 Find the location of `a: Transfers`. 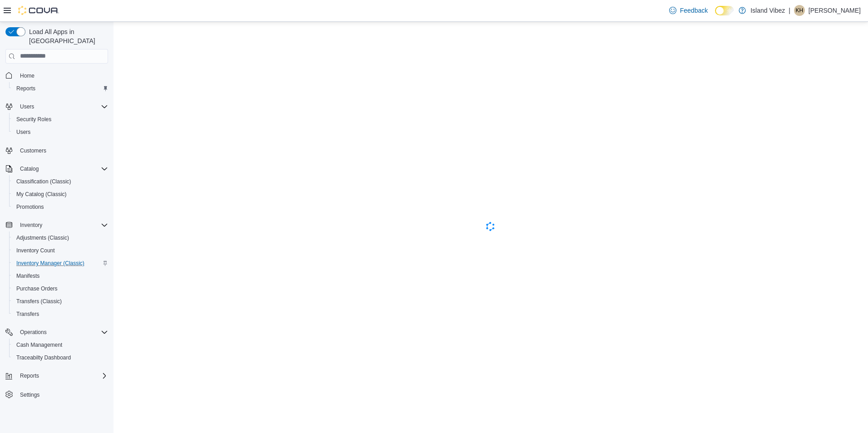

a: Transfers is located at coordinates (28, 314).